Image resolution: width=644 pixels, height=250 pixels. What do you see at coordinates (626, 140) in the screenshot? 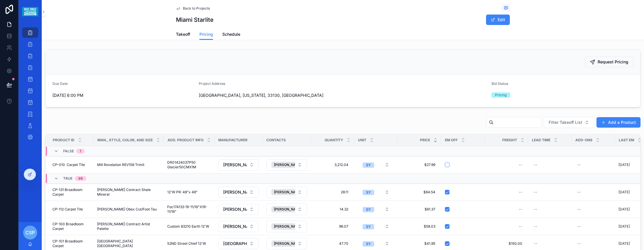
I see `span: Last EM` at bounding box center [626, 140].